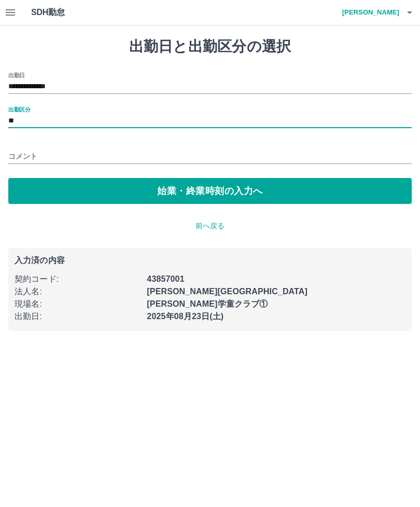 The height and width of the screenshot is (507, 420). What do you see at coordinates (210, 226) in the screenshot?
I see `p: 前へ戻る` at bounding box center [210, 226].